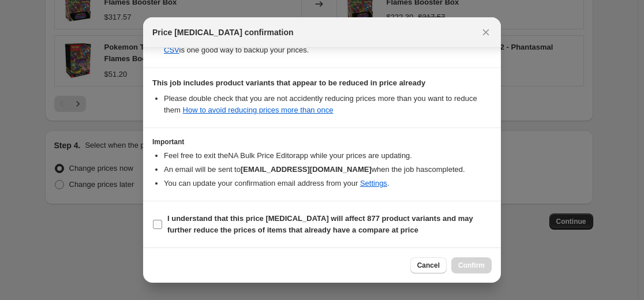 Image resolution: width=644 pixels, height=300 pixels. What do you see at coordinates (373, 183) in the screenshot?
I see `a: Settings` at bounding box center [373, 183].